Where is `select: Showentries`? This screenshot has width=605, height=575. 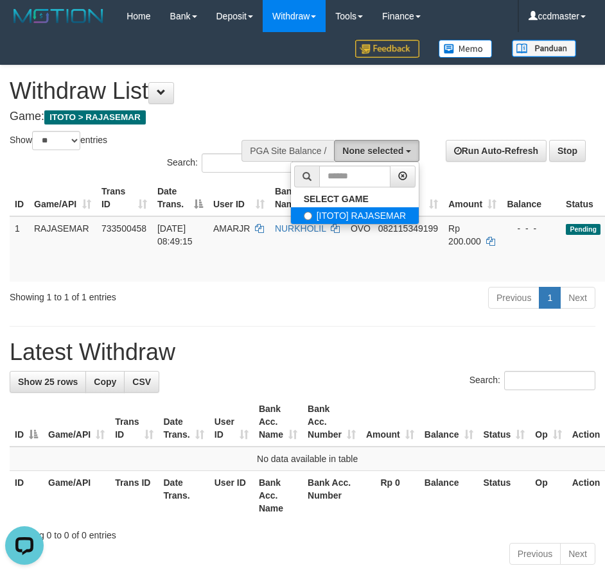
select: Showentries is located at coordinates (56, 141).